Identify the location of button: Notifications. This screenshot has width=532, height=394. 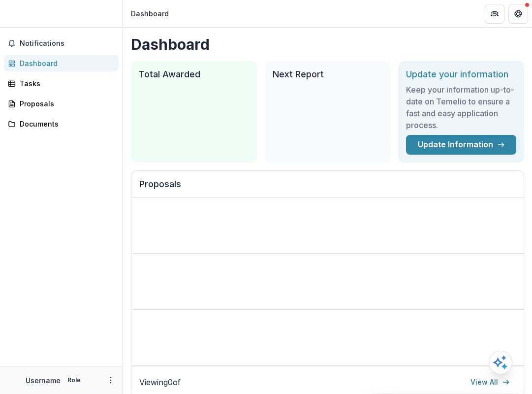
(61, 43).